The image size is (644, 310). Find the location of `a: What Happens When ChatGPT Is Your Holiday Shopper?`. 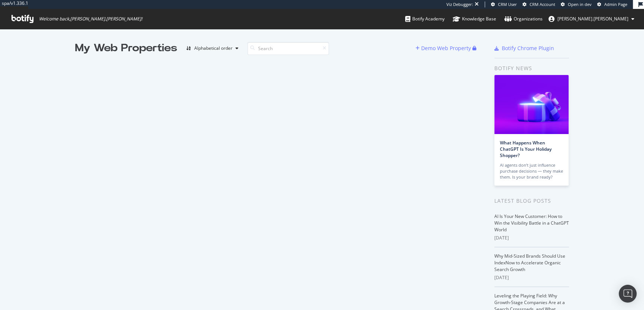

a: What Happens When ChatGPT Is Your Holiday Shopper? is located at coordinates (525, 149).